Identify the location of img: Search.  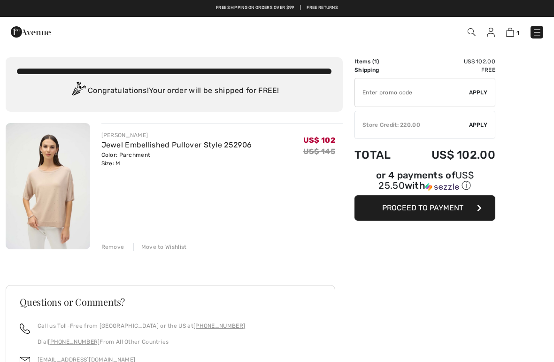
(472, 32).